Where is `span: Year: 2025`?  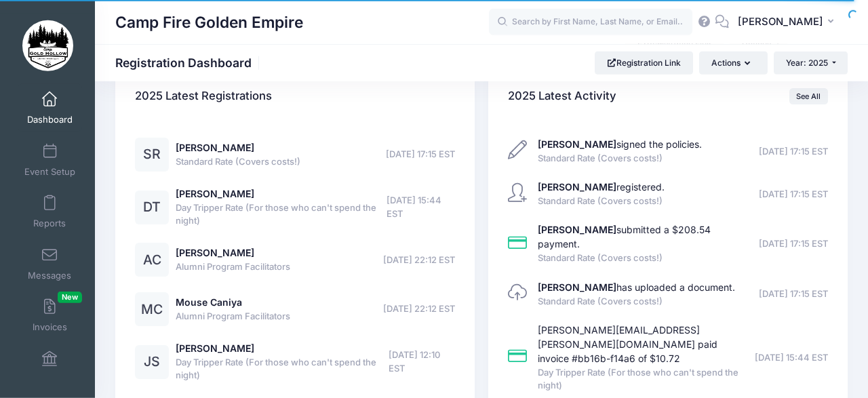
span: Year: 2025 is located at coordinates (807, 62).